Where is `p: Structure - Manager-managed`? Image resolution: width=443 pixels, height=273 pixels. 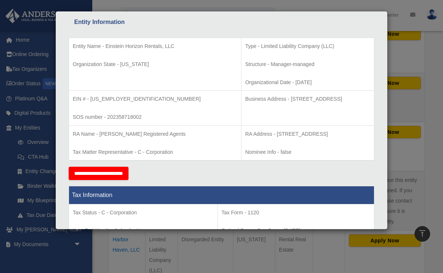
p: Structure - Manager-managed is located at coordinates (307, 64).